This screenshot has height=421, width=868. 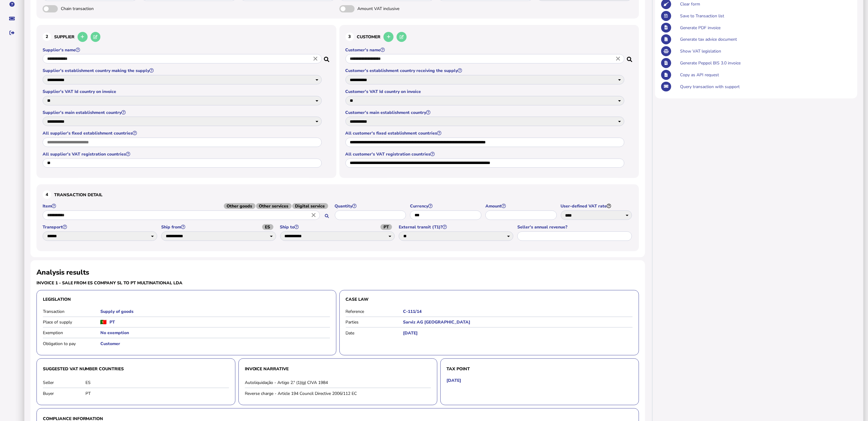 I want to click on h3: Suggested VAT number countries, so click(x=136, y=370).